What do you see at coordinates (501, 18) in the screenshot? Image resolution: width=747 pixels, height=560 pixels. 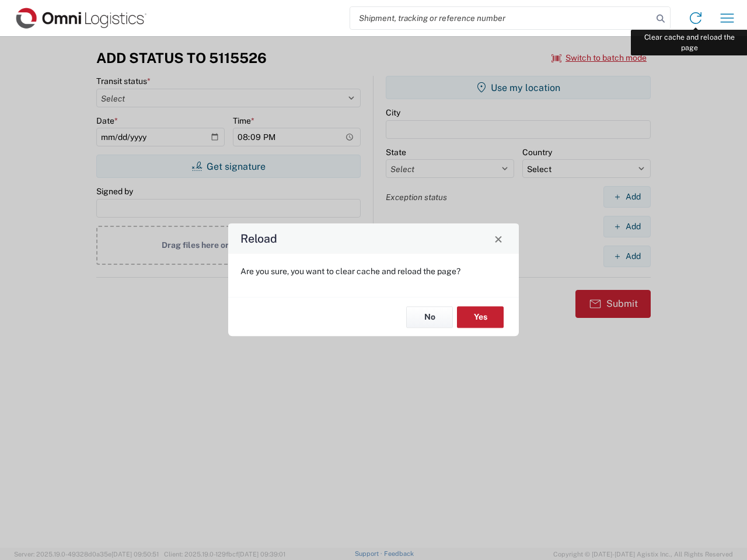 I see `input: Shipment, tracking or reference number` at bounding box center [501, 18].